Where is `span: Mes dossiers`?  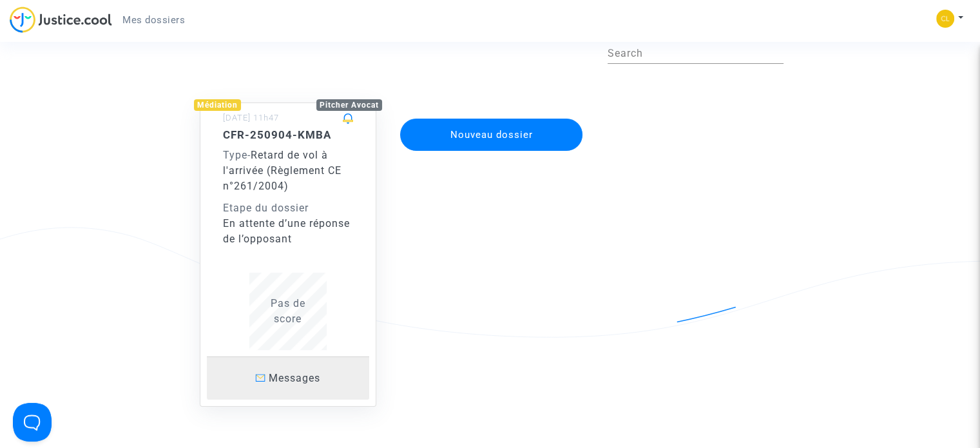
span: Mes dossiers is located at coordinates (153, 20).